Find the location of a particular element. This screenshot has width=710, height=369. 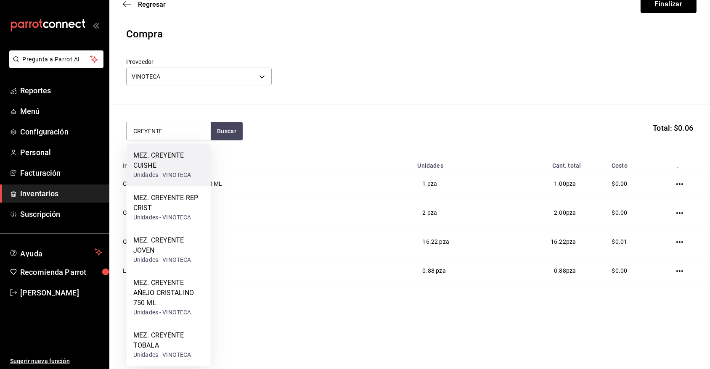

th: Costo is located at coordinates (619, 163).